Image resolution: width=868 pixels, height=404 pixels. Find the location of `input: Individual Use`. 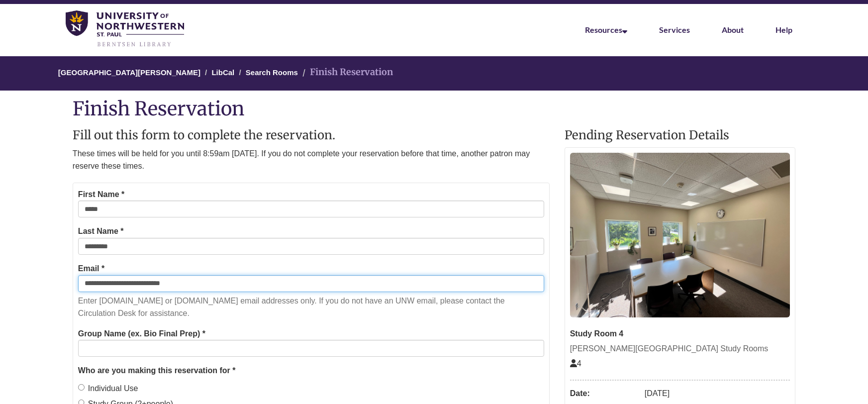

input: Individual Use is located at coordinates (81, 387).